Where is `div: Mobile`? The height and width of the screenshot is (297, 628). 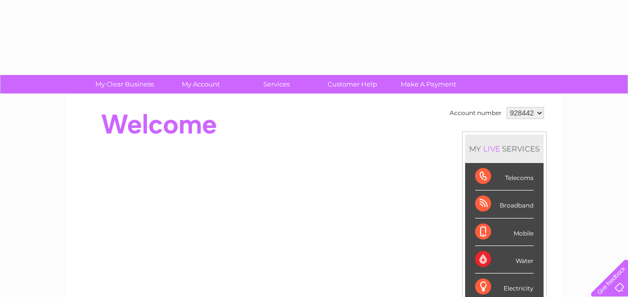 div: Mobile is located at coordinates (504, 232).